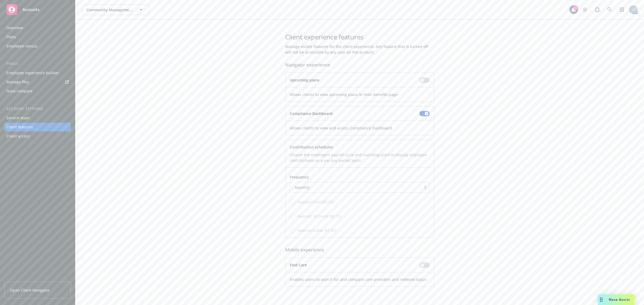 The height and width of the screenshot is (305, 644). What do you see at coordinates (575, 8) in the screenshot?
I see `div: 12` at bounding box center [575, 8].